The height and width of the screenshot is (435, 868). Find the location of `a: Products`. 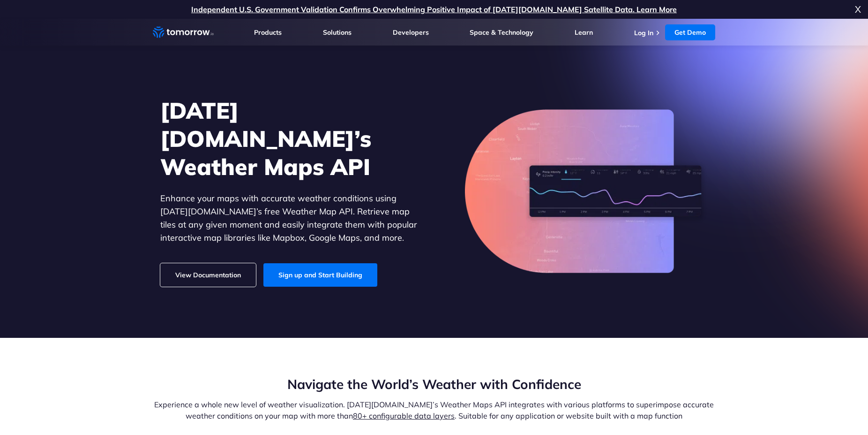

a: Products is located at coordinates (267, 32).